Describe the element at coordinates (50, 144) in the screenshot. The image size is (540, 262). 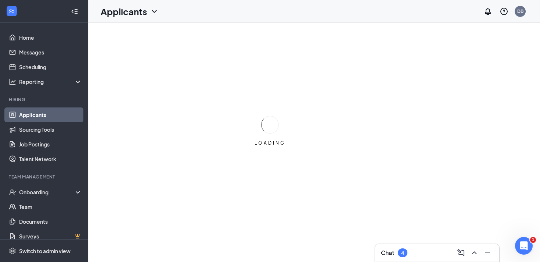
I see `a: Job Postings` at that location.